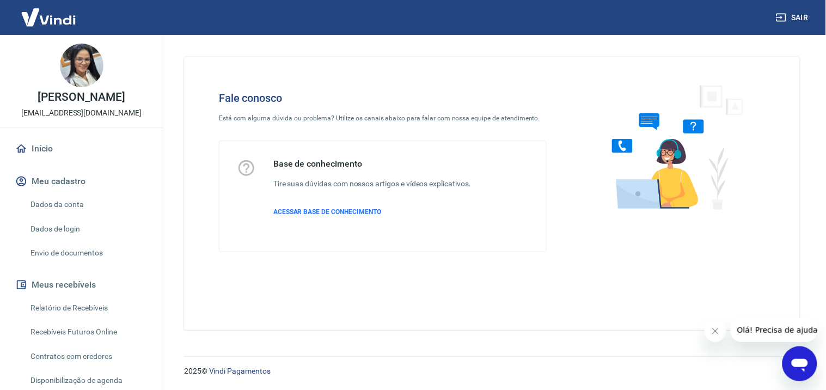  I want to click on a: Contratos com credores, so click(88, 356).